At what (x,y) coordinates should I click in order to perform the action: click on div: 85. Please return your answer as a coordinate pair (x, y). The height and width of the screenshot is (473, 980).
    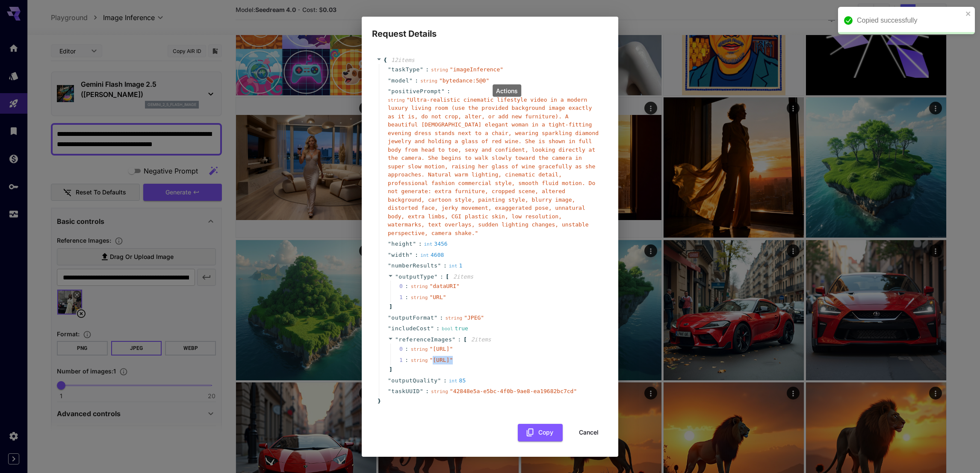
    Looking at the image, I should click on (458, 381).